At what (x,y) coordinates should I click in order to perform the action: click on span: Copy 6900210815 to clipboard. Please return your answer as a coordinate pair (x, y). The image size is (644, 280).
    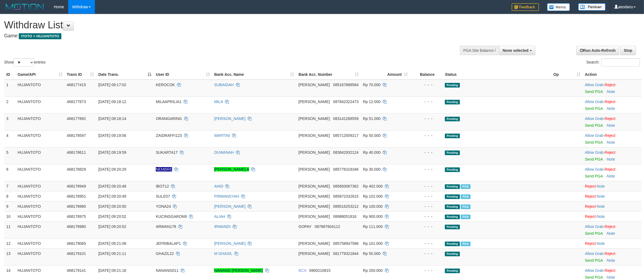
    Looking at the image, I should click on (320, 271).